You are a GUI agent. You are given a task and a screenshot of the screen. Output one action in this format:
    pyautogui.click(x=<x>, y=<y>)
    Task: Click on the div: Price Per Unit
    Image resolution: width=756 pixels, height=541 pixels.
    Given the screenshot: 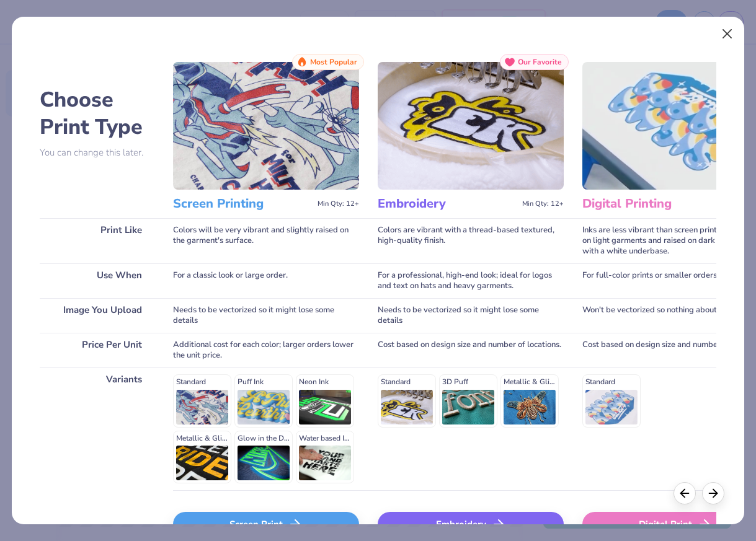 What is the action you would take?
    pyautogui.click(x=97, y=351)
    